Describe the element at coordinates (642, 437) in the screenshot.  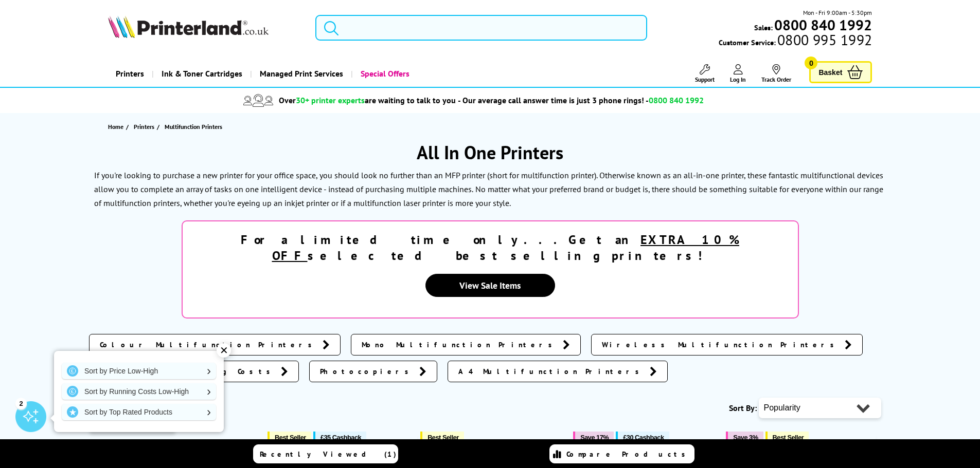
I see `button: £30 Cashback` at that location.